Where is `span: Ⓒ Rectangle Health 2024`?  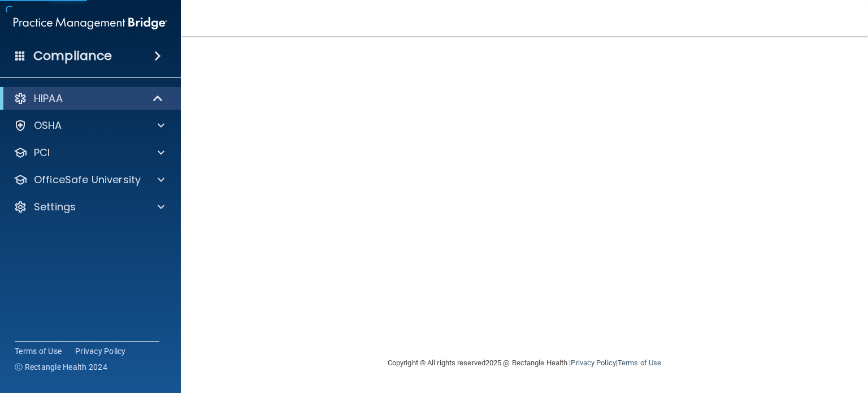 span: Ⓒ Rectangle Health 2024 is located at coordinates (61, 368).